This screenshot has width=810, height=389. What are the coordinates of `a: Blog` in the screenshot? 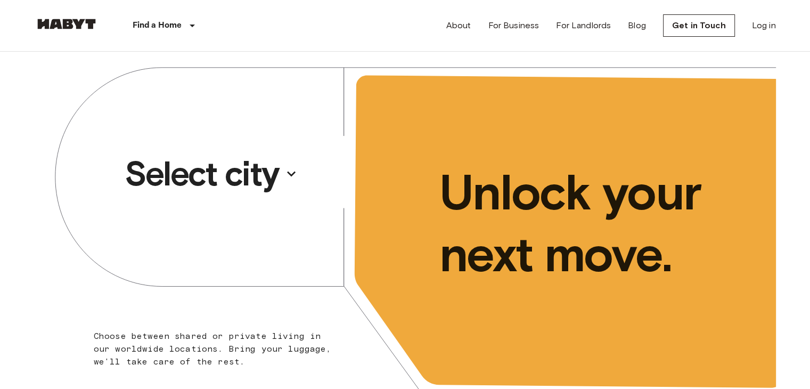 It's located at (637, 26).